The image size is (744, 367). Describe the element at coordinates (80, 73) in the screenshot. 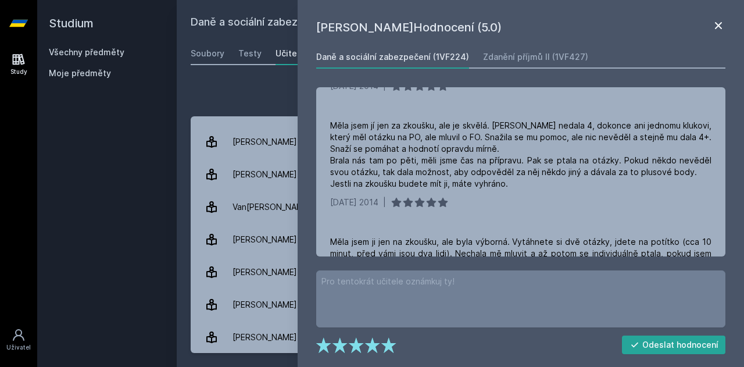

I see `span: Moje předměty` at that location.